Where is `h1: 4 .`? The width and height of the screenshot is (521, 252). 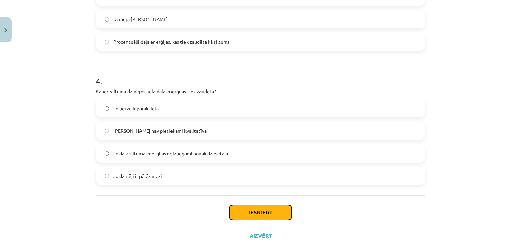 h1: 4 . is located at coordinates (260, 75).